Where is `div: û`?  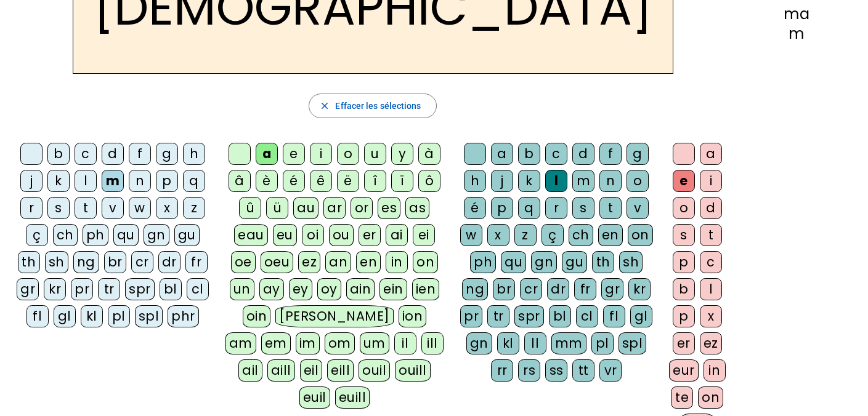
div: û is located at coordinates (250, 208).